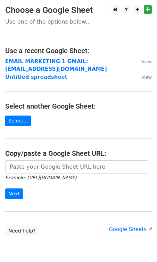 The width and height of the screenshot is (157, 262). Describe the element at coordinates (22, 231) in the screenshot. I see `a: Need help?` at that location.